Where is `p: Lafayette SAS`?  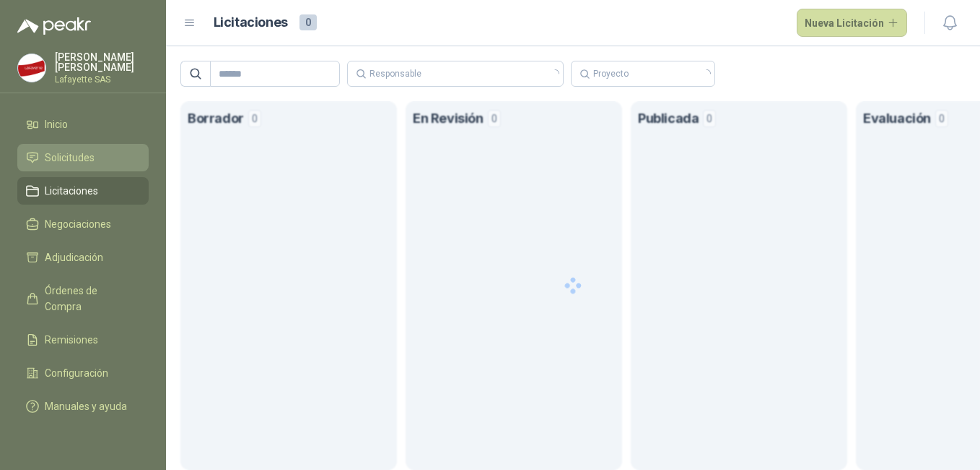
p: Lafayette SAS is located at coordinates (102, 79).